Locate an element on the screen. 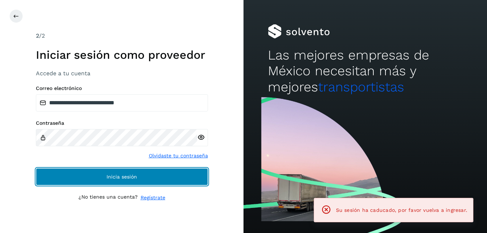  span: transportistas is located at coordinates (361, 87).